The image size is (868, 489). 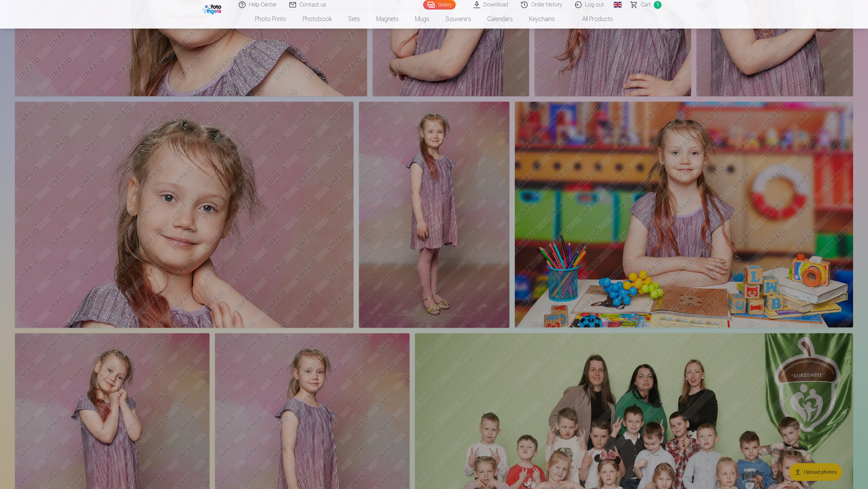 I want to click on a: Magnets, so click(x=388, y=19).